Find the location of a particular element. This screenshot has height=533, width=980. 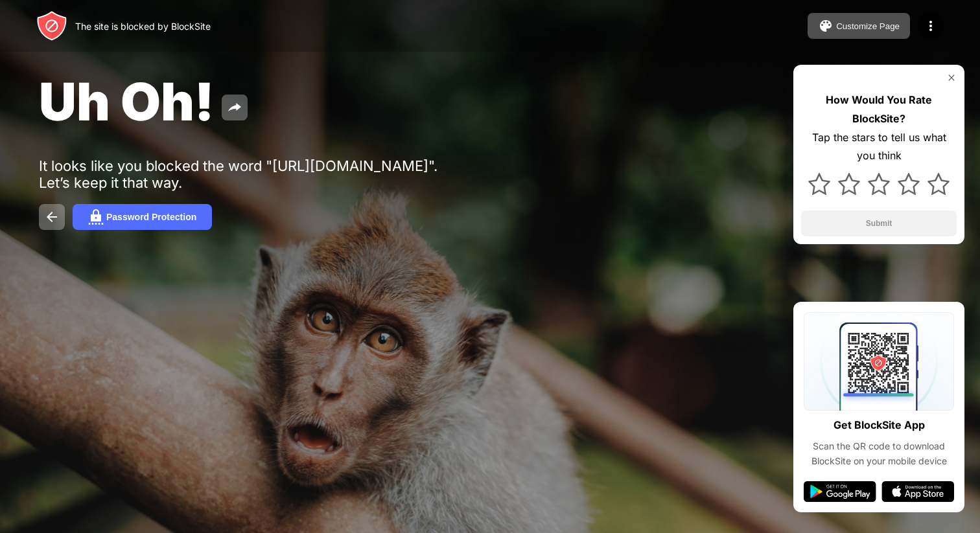

img: rate-us-close.svg is located at coordinates (951, 77).